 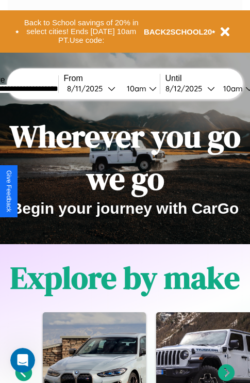 What do you see at coordinates (112, 78) in the screenshot?
I see `label: From` at bounding box center [112, 78].